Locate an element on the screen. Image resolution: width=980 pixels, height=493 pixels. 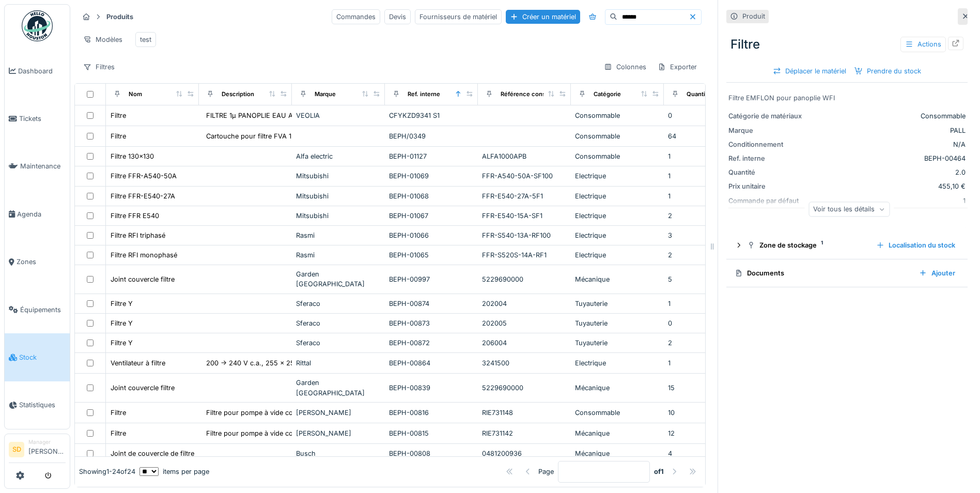
summary: Zone de stockage1Localisation du stock is located at coordinates (847, 245).